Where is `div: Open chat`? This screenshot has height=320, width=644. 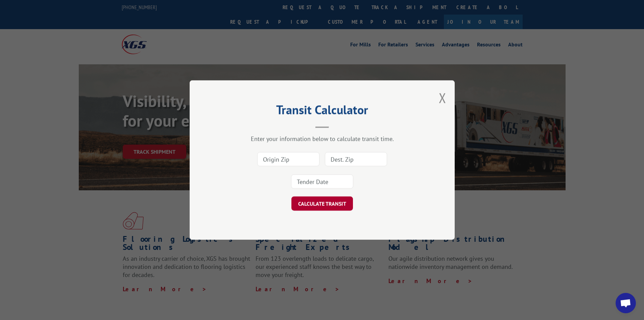
div: Open chat is located at coordinates (626, 303).